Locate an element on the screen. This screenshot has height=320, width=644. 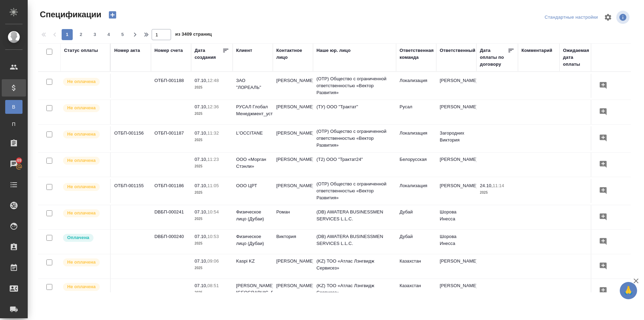
p: 11:14 is located at coordinates (498, 186).